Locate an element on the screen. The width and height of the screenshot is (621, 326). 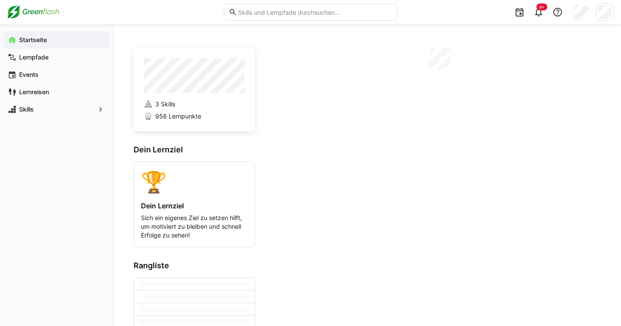
input: Skills und Lernpfade durchsuchen… is located at coordinates (315, 12).